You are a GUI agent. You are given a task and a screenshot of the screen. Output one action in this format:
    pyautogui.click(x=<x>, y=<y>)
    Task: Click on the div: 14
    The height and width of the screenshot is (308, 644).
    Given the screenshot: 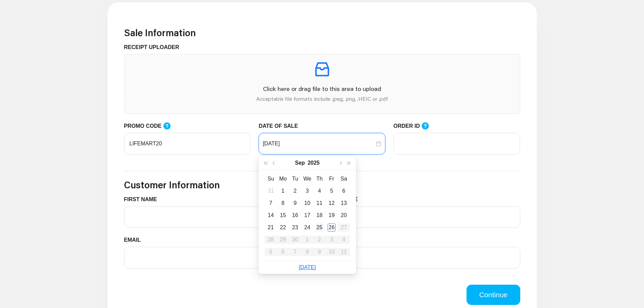 What is the action you would take?
    pyautogui.click(x=271, y=216)
    